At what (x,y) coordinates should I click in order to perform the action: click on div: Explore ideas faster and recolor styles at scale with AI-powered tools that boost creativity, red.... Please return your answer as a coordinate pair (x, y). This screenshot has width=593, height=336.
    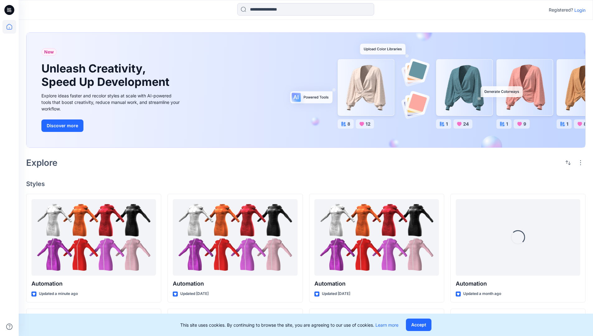
    Looking at the image, I should click on (111, 102).